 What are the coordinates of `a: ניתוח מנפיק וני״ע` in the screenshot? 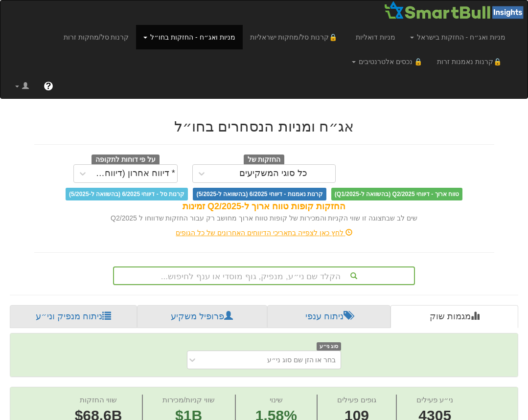 It's located at (73, 317).